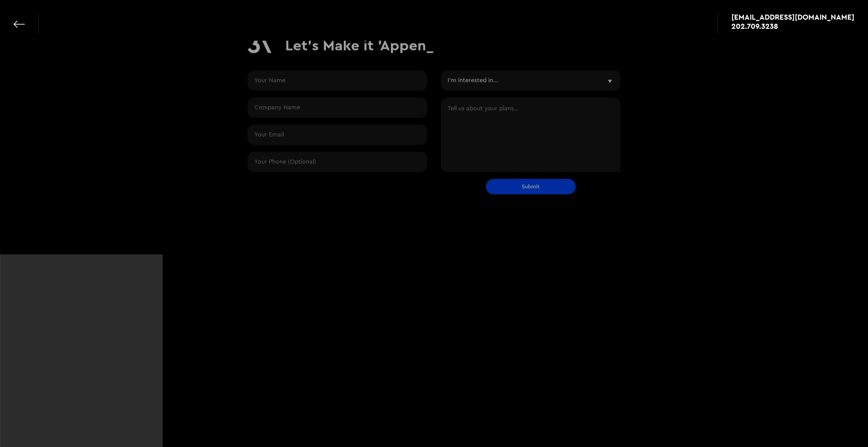 This screenshot has height=447, width=868. I want to click on input: Your Email, so click(338, 135).